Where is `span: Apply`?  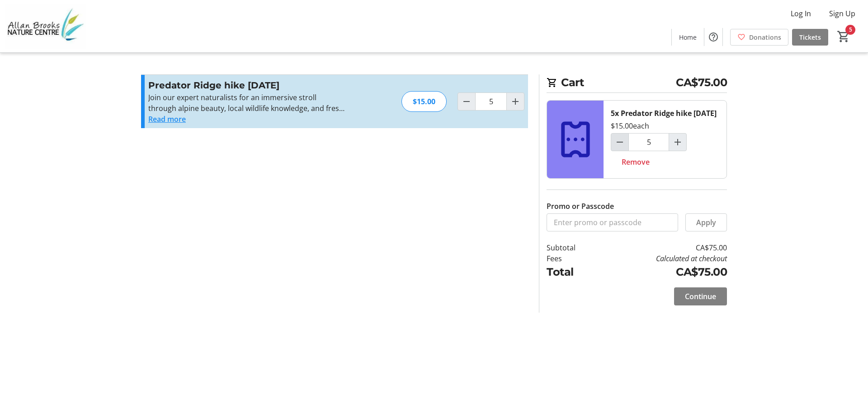 span: Apply is located at coordinates (706, 223).